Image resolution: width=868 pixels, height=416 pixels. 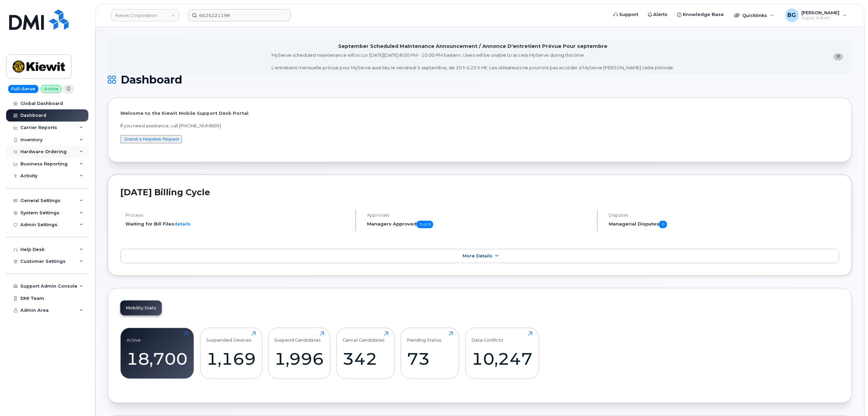 I want to click on h5: Managerial Disputes, so click(x=724, y=224).